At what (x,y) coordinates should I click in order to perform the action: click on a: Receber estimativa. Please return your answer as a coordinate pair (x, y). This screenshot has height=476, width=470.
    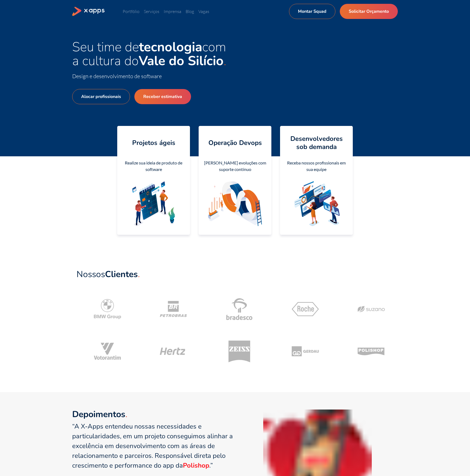
    Looking at the image, I should click on (163, 97).